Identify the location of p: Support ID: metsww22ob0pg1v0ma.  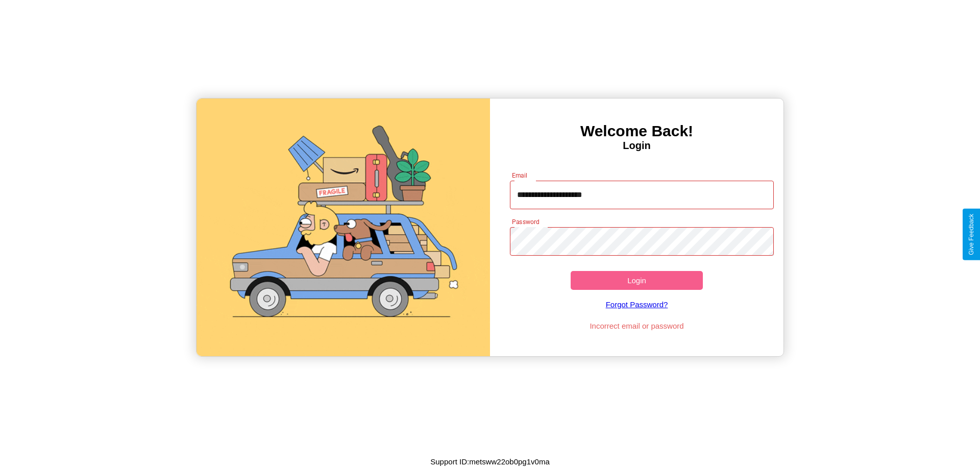
(489, 461).